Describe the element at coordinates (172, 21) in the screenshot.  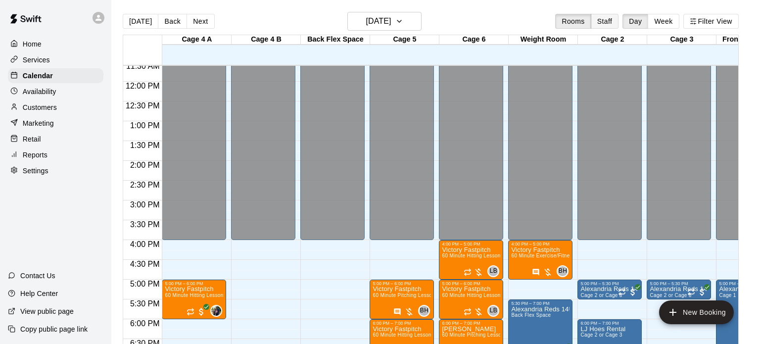
I see `button: Back` at that location.